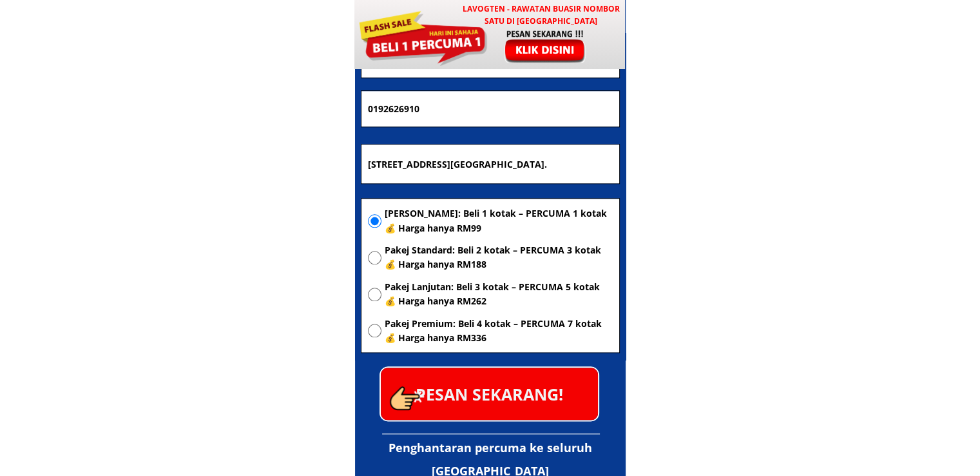  What do you see at coordinates (491, 109) in the screenshot?
I see `input: Nombor Telefon Bimbit` at bounding box center [491, 109].